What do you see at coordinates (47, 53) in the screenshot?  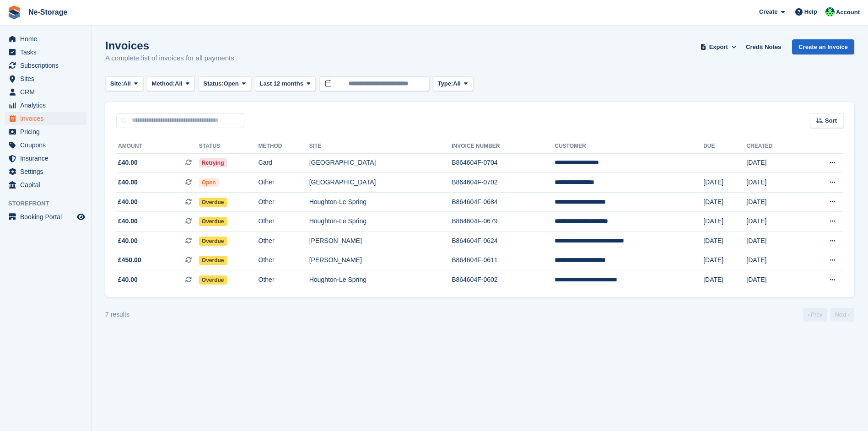 I see `span: Tasks` at bounding box center [47, 53].